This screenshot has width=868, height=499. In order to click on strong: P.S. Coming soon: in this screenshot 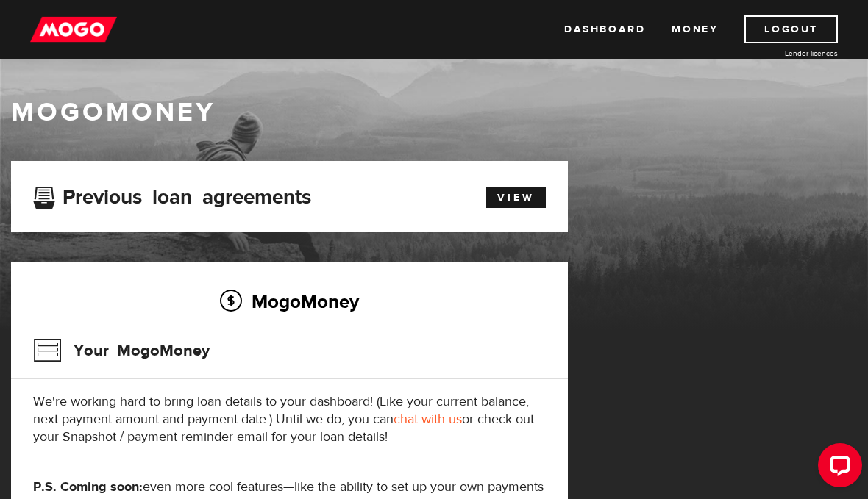, I will do `click(87, 487)`.